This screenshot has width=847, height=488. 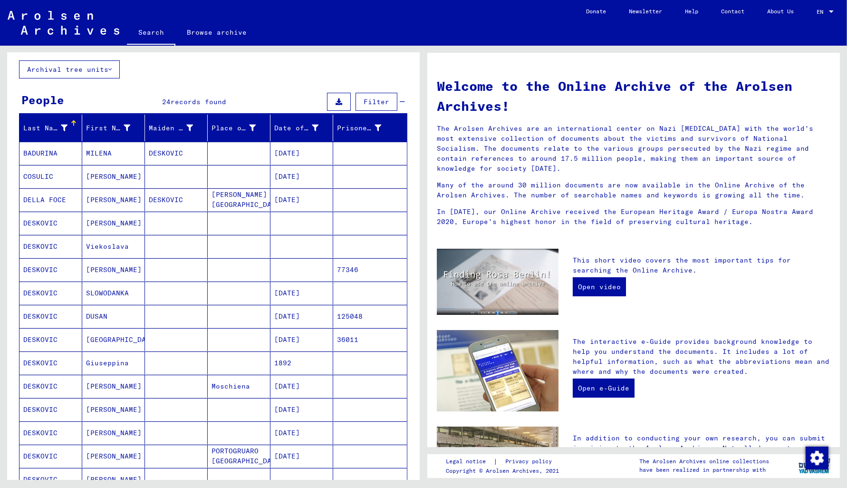 I want to click on mat-header-cell: Date of Birth, so click(x=302, y=128).